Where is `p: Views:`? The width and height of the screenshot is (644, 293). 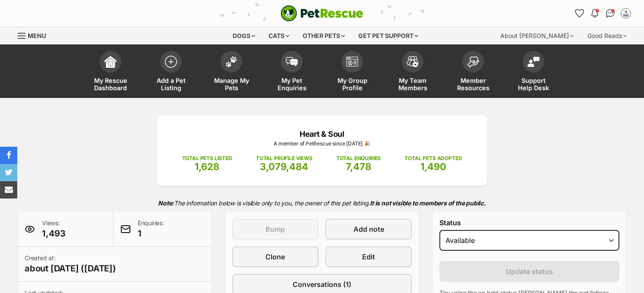
p: Views: is located at coordinates (53, 229).